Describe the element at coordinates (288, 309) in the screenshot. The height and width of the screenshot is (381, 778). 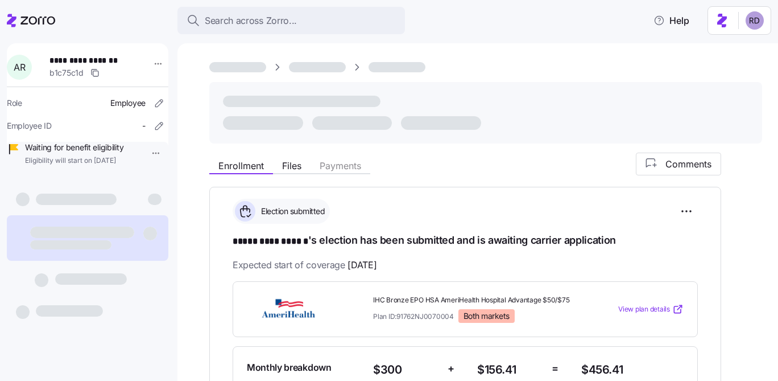
I see `img: AmeriHealth` at that location.